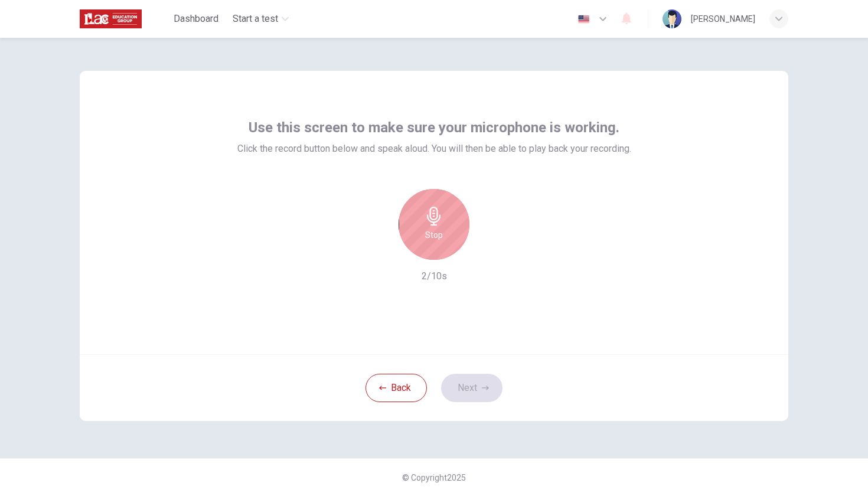  Describe the element at coordinates (196, 19) in the screenshot. I see `a: Dashboard` at that location.